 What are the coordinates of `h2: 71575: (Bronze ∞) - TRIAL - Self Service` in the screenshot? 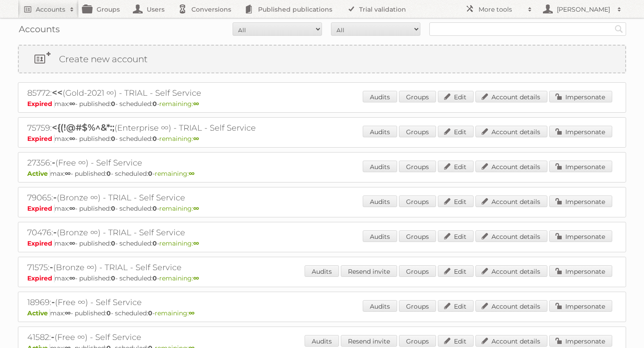 It's located at (184, 268).